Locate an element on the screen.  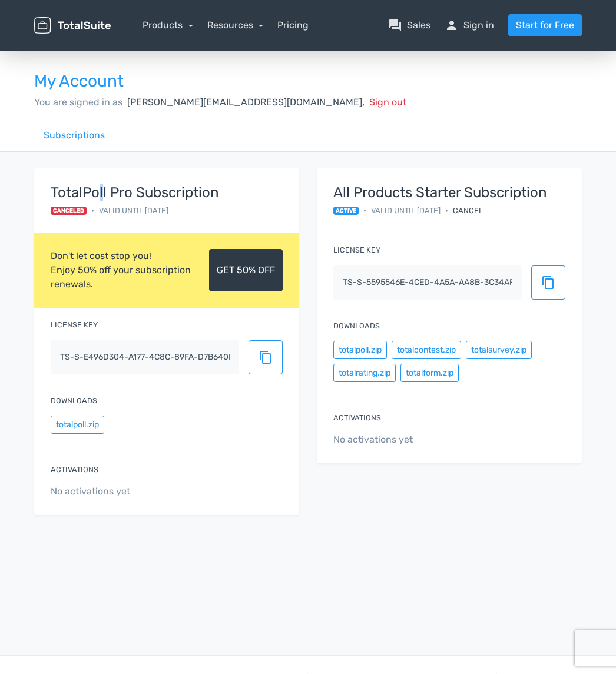
span: Canceled is located at coordinates (68, 211).